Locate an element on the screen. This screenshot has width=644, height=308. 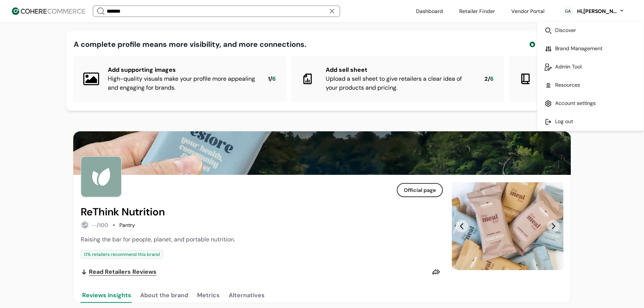
span: /100 is located at coordinates (102, 225).